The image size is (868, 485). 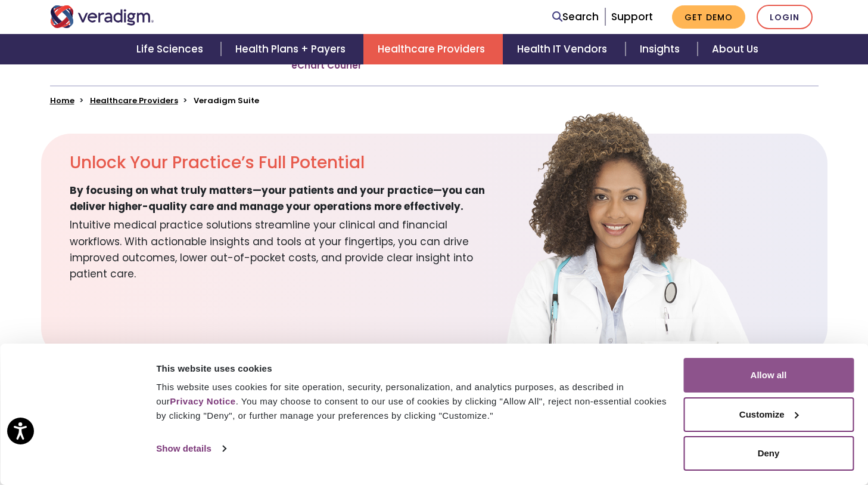 What do you see at coordinates (172, 49) in the screenshot?
I see `a: Life Sciences` at bounding box center [172, 49].